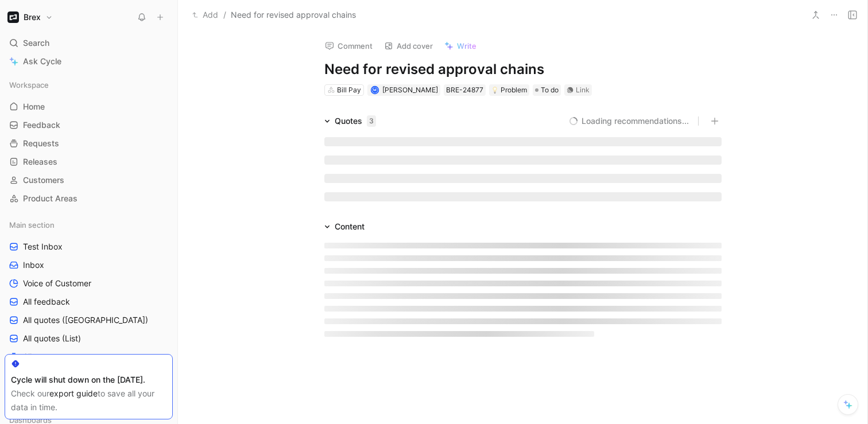 The image size is (868, 424). Describe the element at coordinates (43, 247) in the screenshot. I see `span: Test Inbox` at that location.